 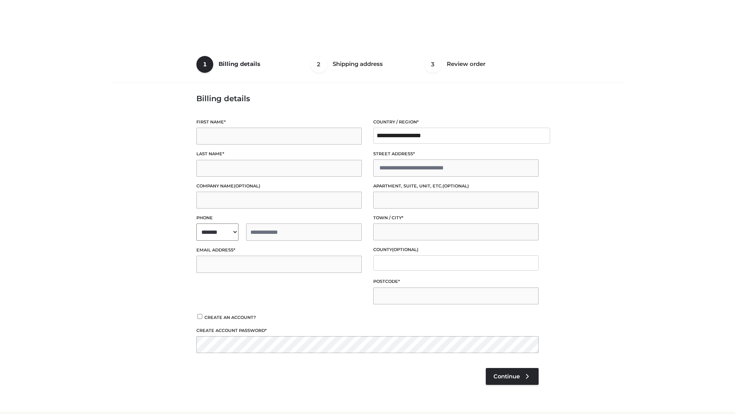 What do you see at coordinates (456, 249) in the screenshot?
I see `label: County` at bounding box center [456, 249].